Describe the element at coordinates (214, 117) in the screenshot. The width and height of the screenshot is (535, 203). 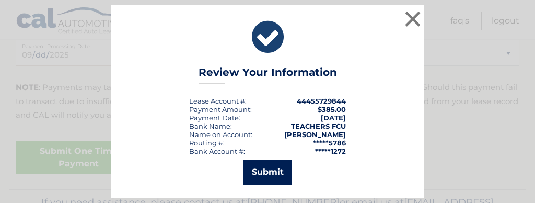
I see `span: Payment Date` at that location.